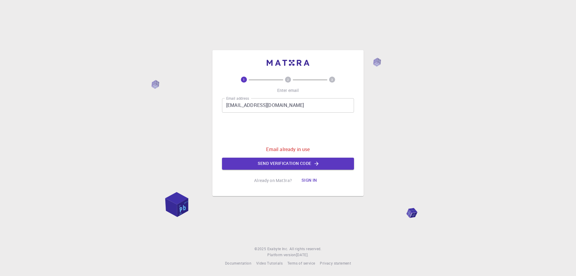  Describe the element at coordinates (336, 263) in the screenshot. I see `a: Privacy statement` at that location.